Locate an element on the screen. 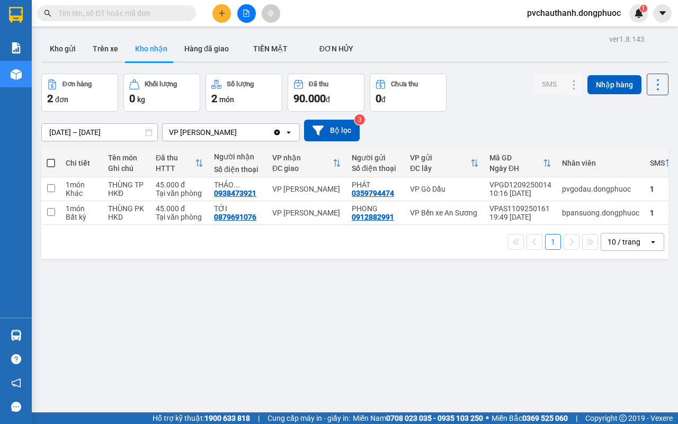 The image size is (678, 424). img: solution-icon is located at coordinates (16, 48).